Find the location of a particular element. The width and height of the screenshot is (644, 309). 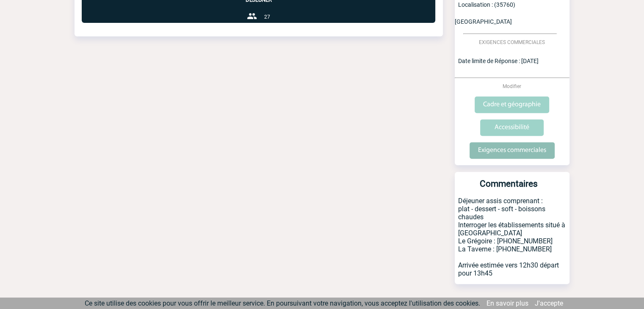

span: EXIGENCES COMMERCIALES is located at coordinates (512, 42).